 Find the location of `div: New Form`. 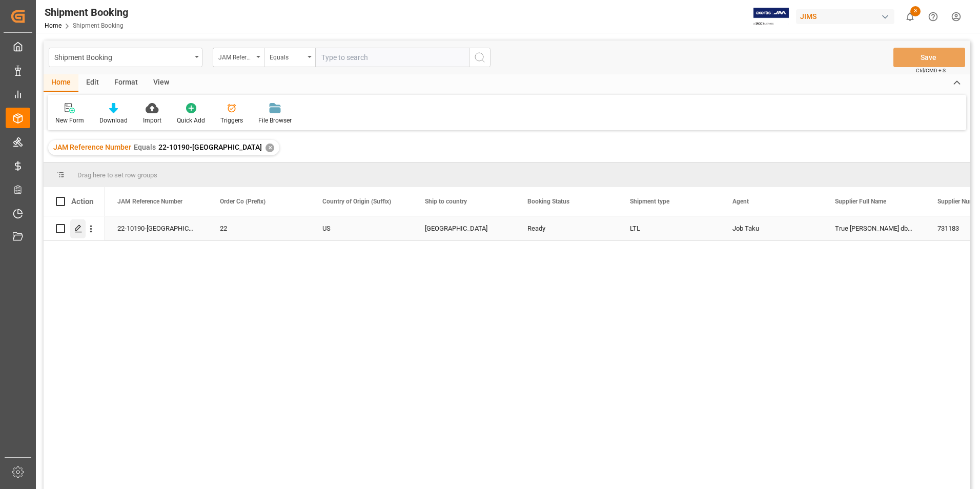

div: New Form is located at coordinates (70, 121).